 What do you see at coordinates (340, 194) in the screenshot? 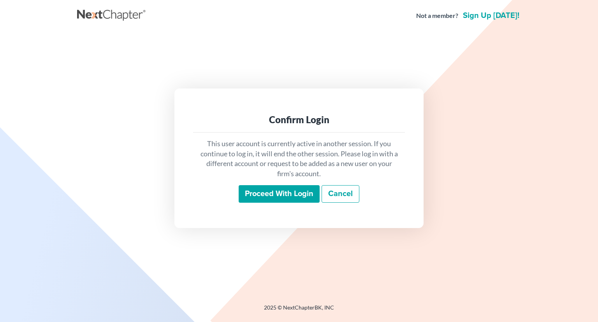
I see `a: Cancel` at bounding box center [340, 194].